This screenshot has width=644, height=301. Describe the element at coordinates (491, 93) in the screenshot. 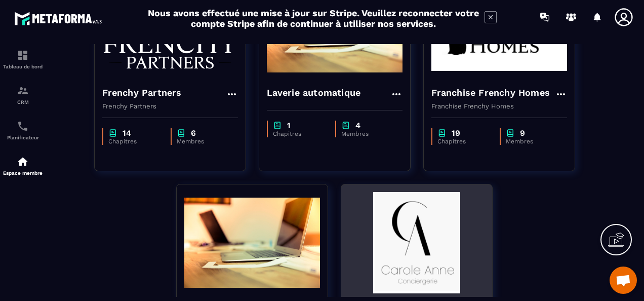

I see `h4: Franchise Frenchy Homes` at that location.